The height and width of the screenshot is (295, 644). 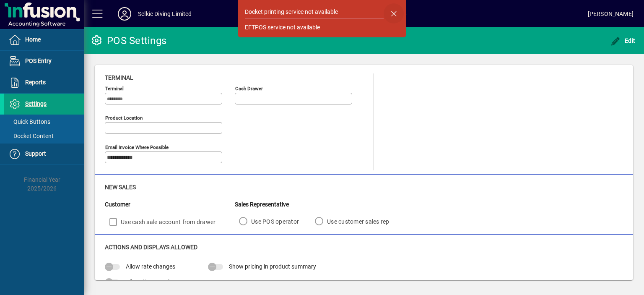 What do you see at coordinates (31, 136) in the screenshot?
I see `span: Docket Content` at bounding box center [31, 136].